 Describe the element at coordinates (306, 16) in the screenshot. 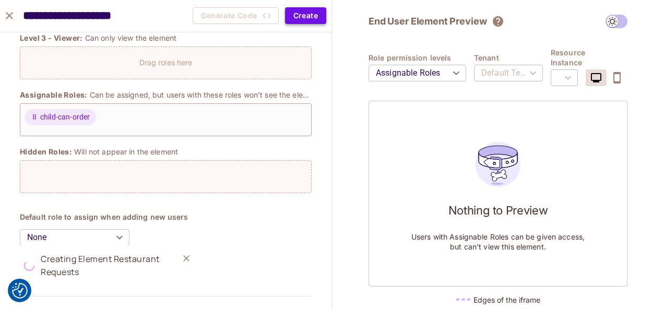

I see `button: Create` at that location.